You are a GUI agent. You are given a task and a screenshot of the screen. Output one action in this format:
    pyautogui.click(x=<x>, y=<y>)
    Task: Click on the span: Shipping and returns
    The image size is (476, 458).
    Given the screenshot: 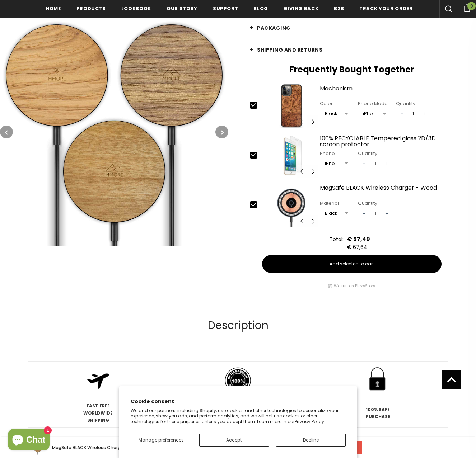 What is the action you would take?
    pyautogui.click(x=290, y=50)
    